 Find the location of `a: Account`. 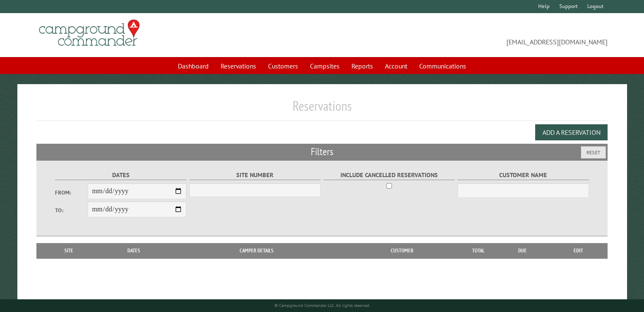

a: Account is located at coordinates (396, 66).